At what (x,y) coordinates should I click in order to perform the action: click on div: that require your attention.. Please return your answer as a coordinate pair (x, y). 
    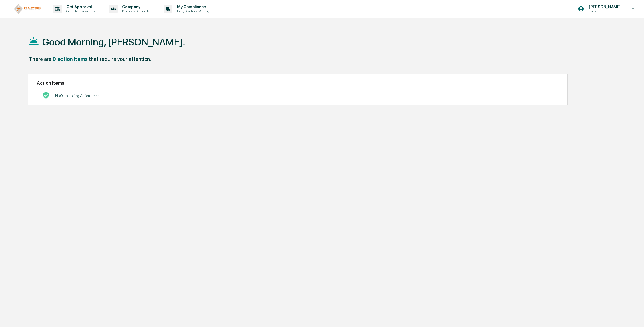
    Looking at the image, I should click on (119, 59).